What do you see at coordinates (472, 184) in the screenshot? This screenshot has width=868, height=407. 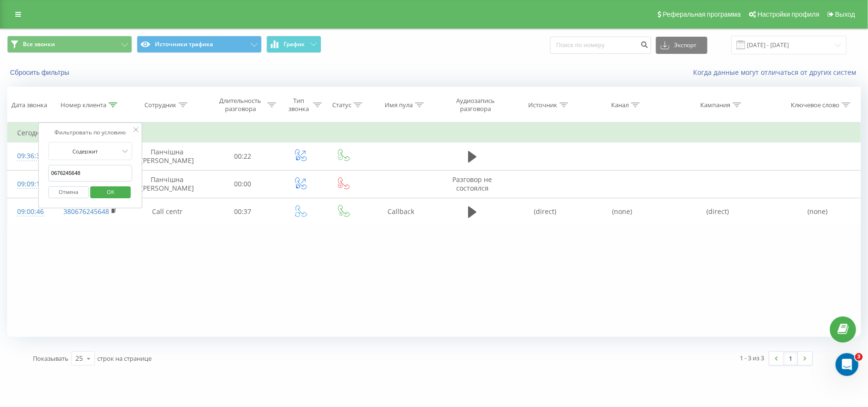 I see `span: Разговор не состоялся` at bounding box center [472, 184].